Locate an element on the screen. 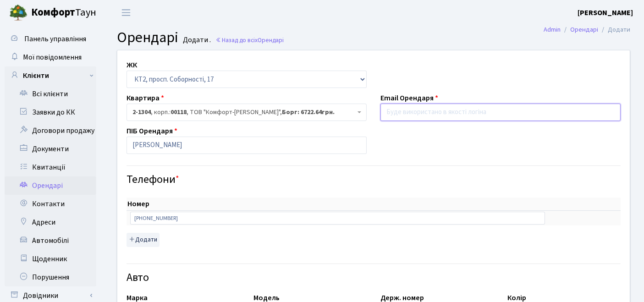  span: Таун is located at coordinates (64, 12).